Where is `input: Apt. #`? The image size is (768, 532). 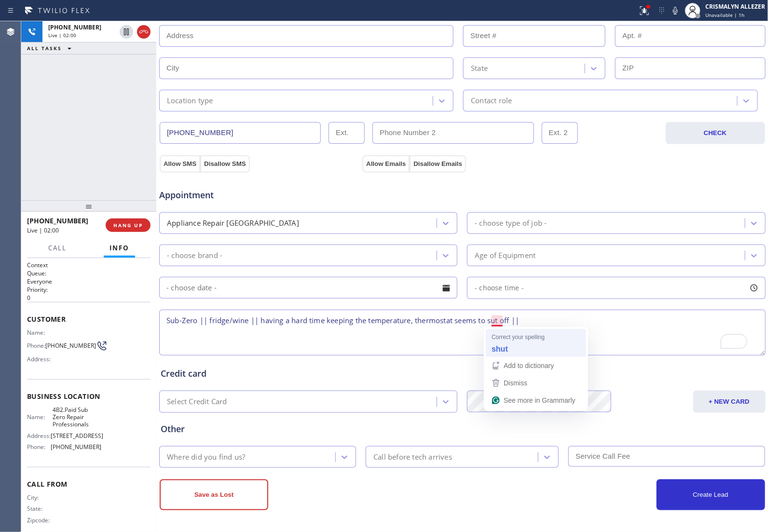 input: Apt. # is located at coordinates (690, 36).